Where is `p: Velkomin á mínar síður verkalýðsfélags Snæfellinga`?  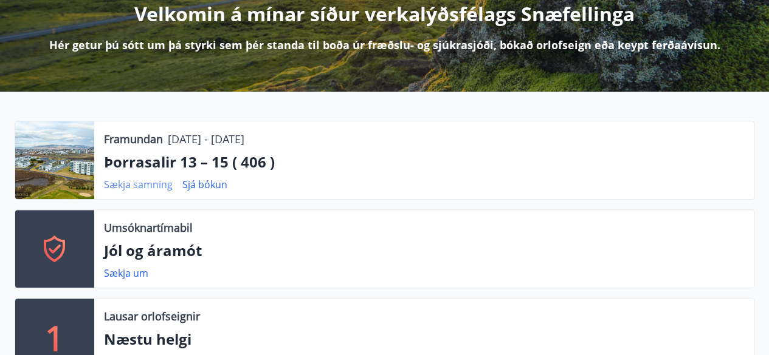 p: Velkomin á mínar síður verkalýðsfélags Snæfellinga is located at coordinates (384, 14).